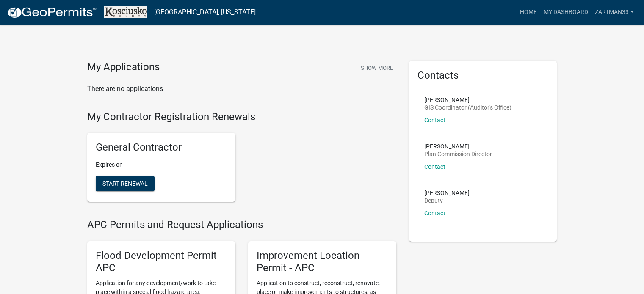 This screenshot has height=294, width=644. Describe the element at coordinates (125, 184) in the screenshot. I see `span: Start Renewal` at that location.